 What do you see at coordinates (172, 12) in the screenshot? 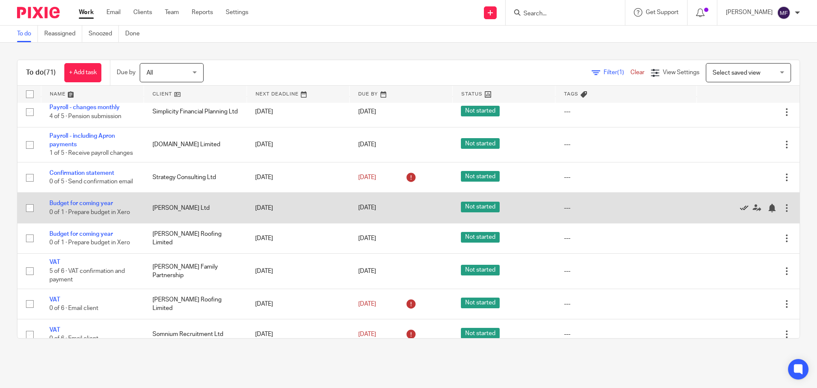
I see `a: Team` at bounding box center [172, 12].